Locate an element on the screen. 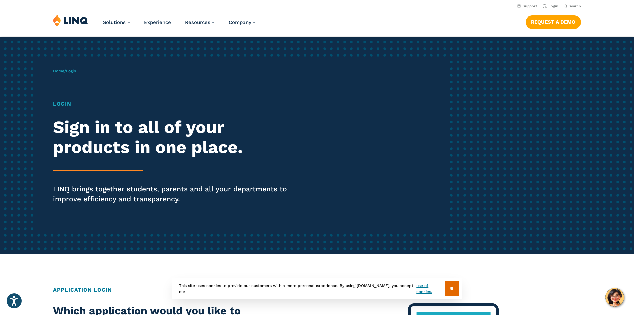 The width and height of the screenshot is (634, 315). a: Request a Demo is located at coordinates (554, 22).